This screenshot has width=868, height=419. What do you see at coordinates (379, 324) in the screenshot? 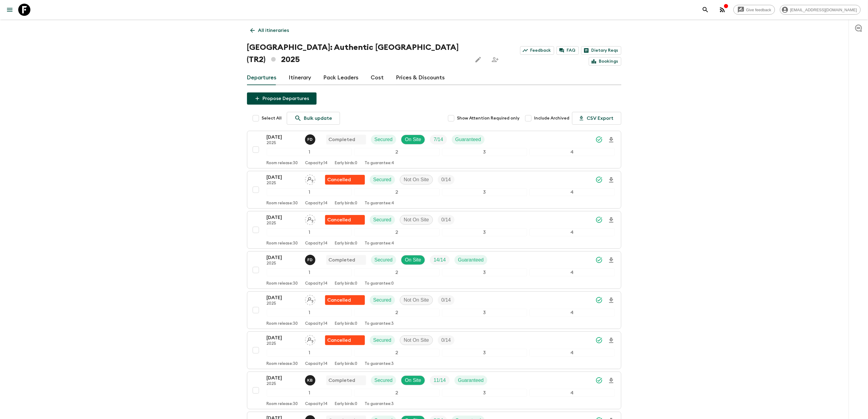
I see `p: To guarantee: 3` at bounding box center [379, 324].